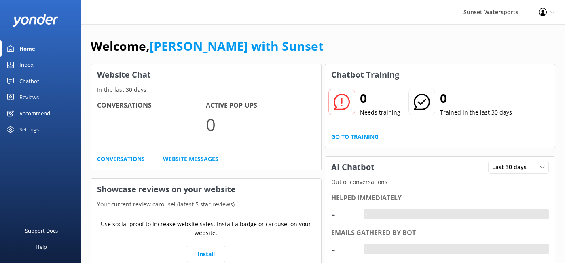 The width and height of the screenshot is (565, 263). What do you see at coordinates (35, 20) in the screenshot?
I see `img: yonder-white-logo.png` at bounding box center [35, 20].